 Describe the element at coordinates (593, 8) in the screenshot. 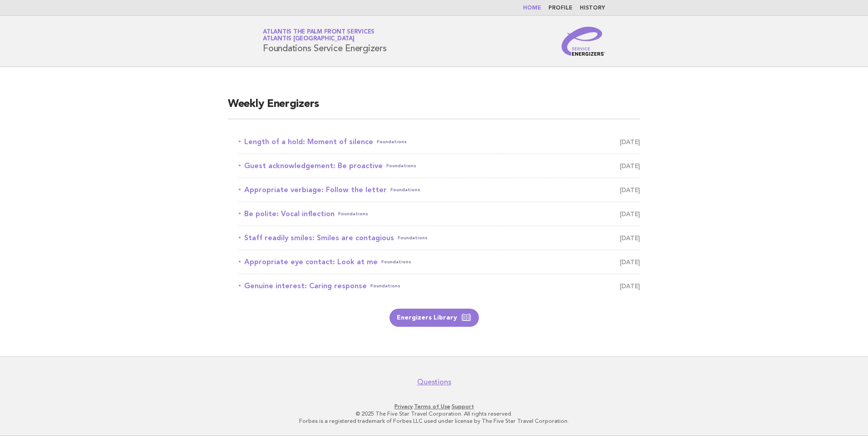

I see `a: History` at that location.